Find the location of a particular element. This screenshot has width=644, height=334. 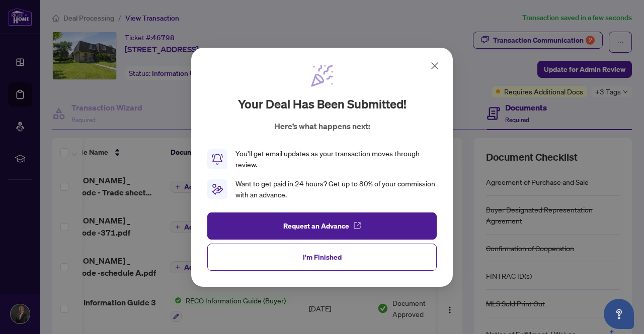

div: Want to get paid in 24 hours? Get up to 80% of your commission with an advance. is located at coordinates (336, 189).